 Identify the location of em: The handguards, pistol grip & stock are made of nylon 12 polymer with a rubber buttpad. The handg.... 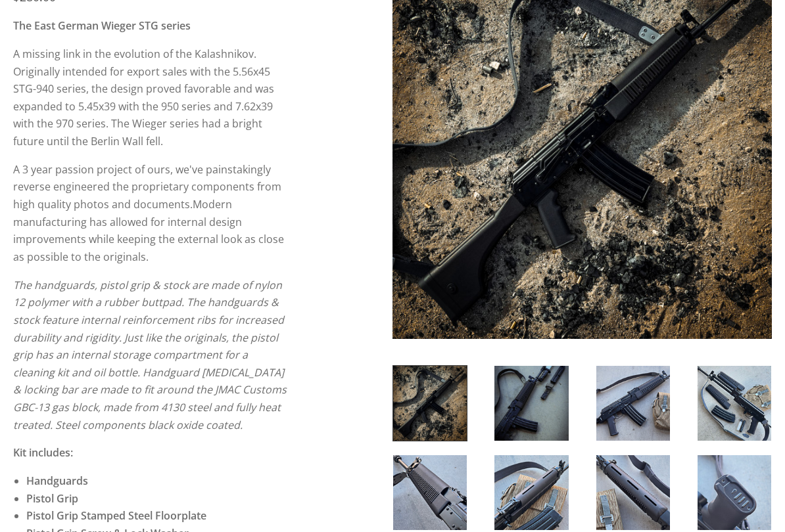
(150, 355).